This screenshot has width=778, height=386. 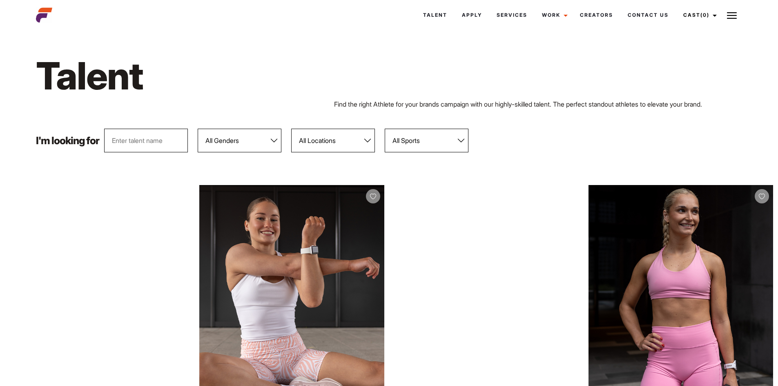 What do you see at coordinates (705, 15) in the screenshot?
I see `span: (0)` at bounding box center [705, 15].